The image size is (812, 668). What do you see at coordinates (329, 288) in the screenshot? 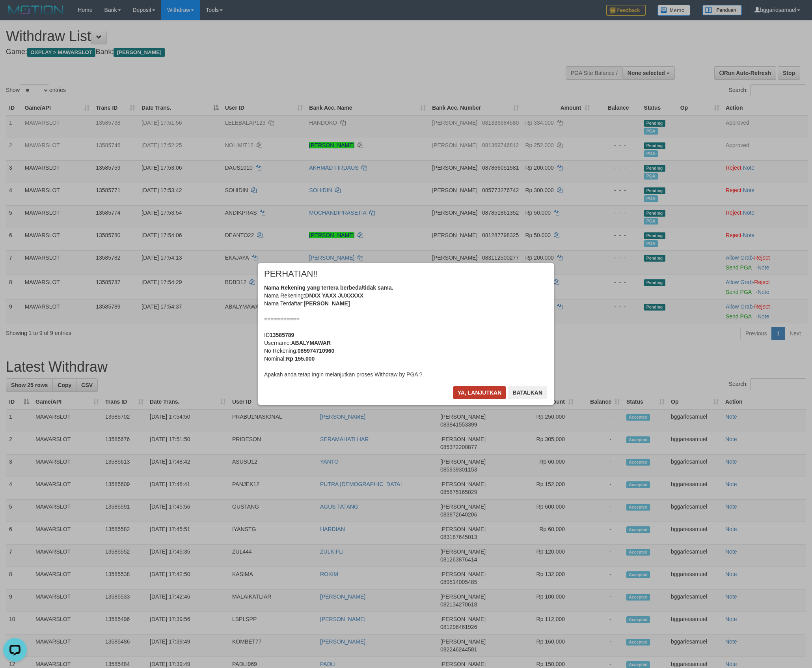
I see `b: Nama Rekening yang tertera berbeda/tidak sama.` at bounding box center [329, 288].